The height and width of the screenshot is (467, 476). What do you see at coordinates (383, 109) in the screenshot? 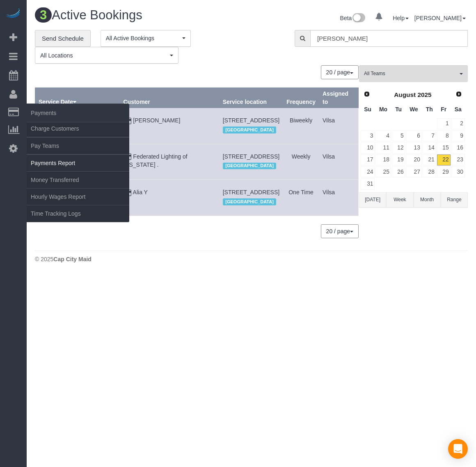
I see `span: Monday` at bounding box center [383, 109].